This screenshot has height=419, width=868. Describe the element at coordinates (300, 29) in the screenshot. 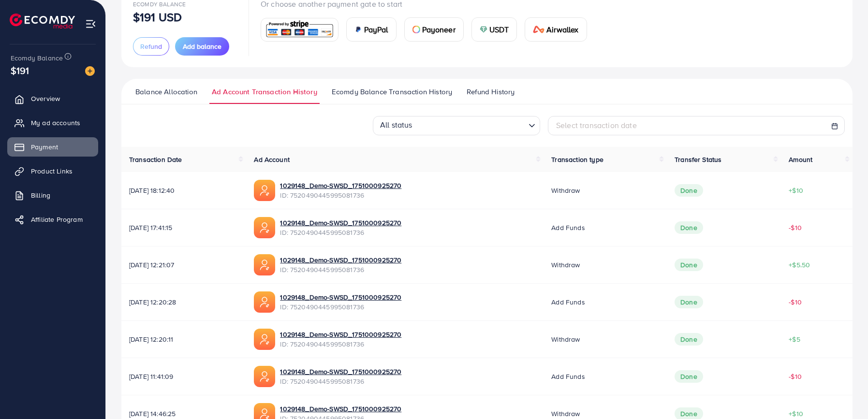

I see `a: card` at that location.